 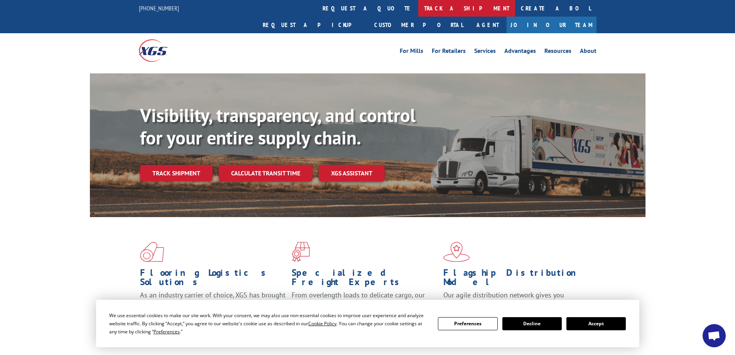 What do you see at coordinates (456, 252) in the screenshot?
I see `img: xgs-icon-flagship-distribution-model-red` at bounding box center [456, 252].